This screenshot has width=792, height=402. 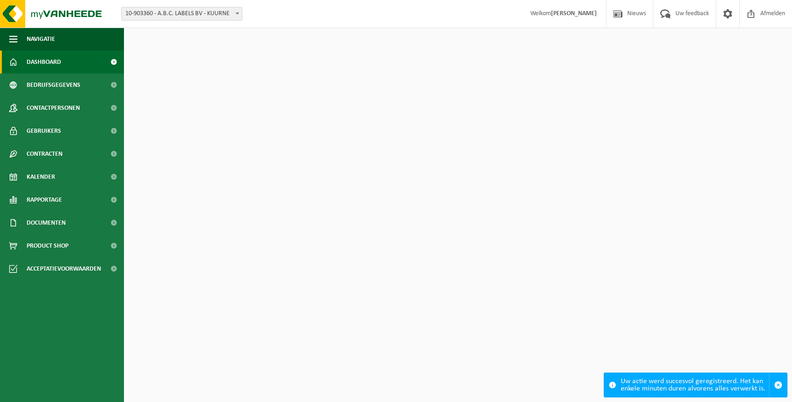 What do you see at coordinates (53, 85) in the screenshot?
I see `span: Bedrijfsgegevens` at bounding box center [53, 85].